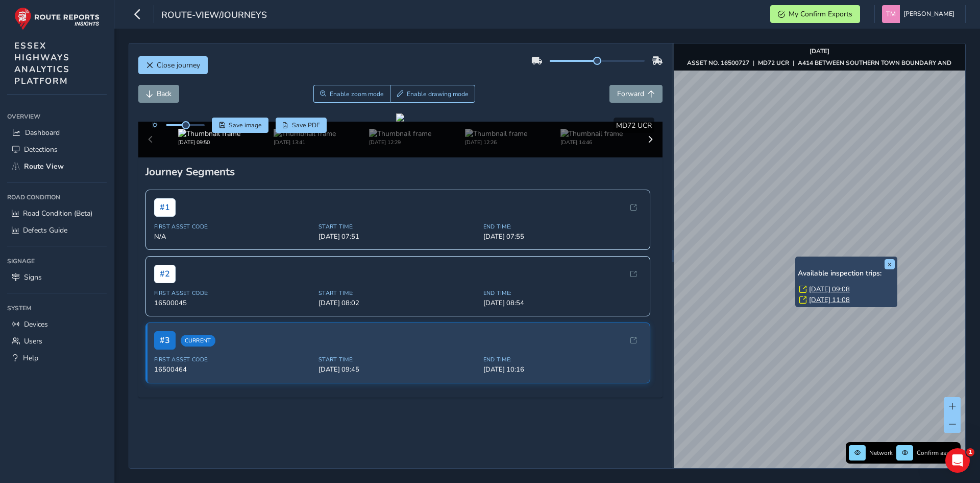 This screenshot has width=980, height=483. I want to click on strong: A414 BETWEEN SOUTHERN TOWN BOUNDARY AND, so click(874, 62).